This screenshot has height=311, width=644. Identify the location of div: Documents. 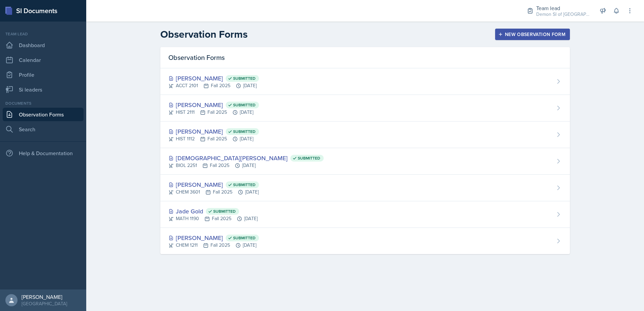
(43, 104).